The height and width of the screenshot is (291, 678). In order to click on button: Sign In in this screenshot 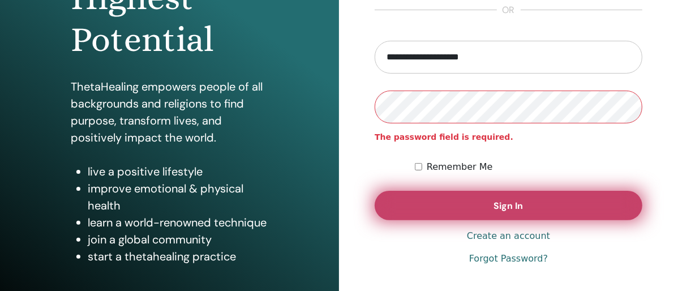, I will do `click(508, 205)`.